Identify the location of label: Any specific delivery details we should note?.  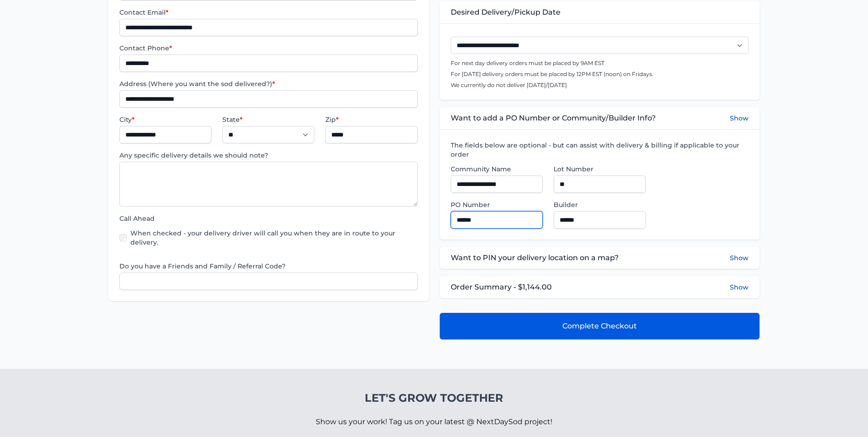
(268, 155).